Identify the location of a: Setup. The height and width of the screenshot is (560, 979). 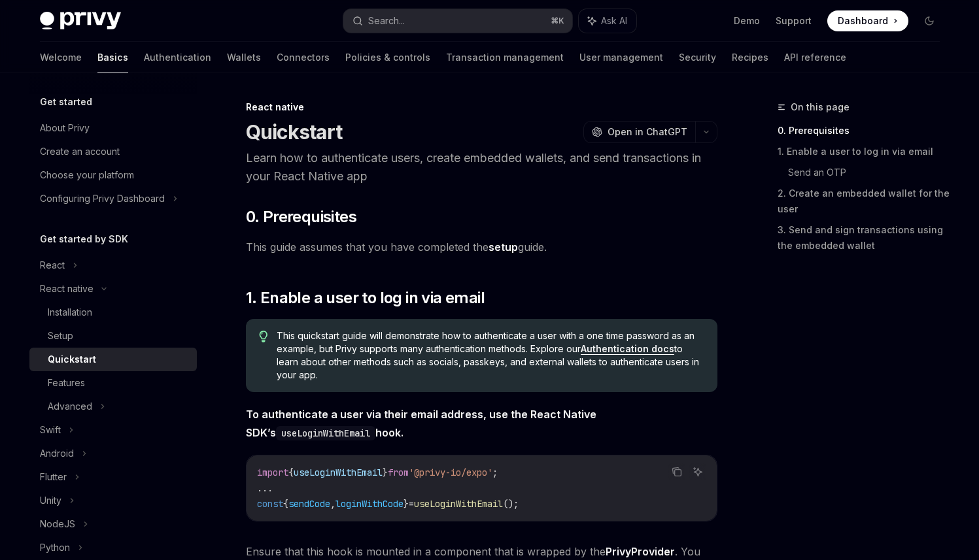
(114, 336).